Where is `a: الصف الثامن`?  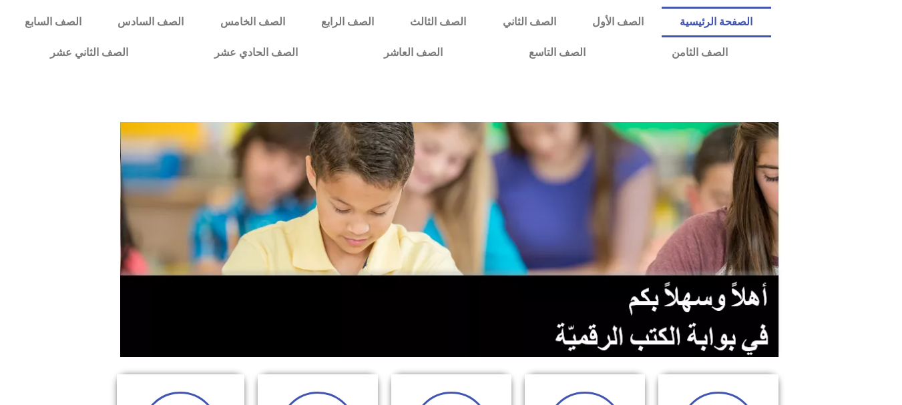
a: الصف الثامن is located at coordinates (699, 53).